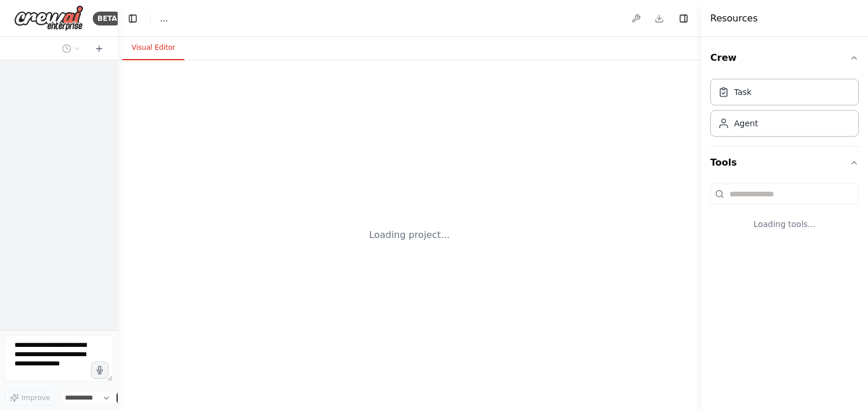 This screenshot has height=410, width=868. I want to click on button: Start a new chat, so click(99, 49).